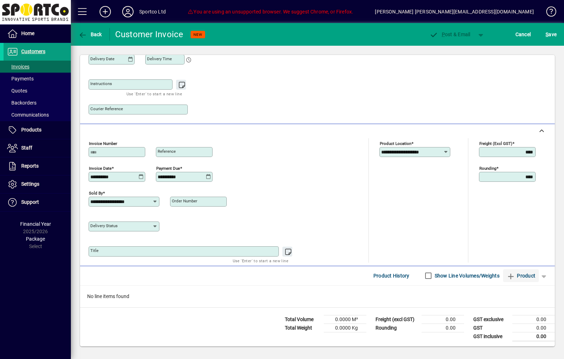 The width and height of the screenshot is (564, 359). Describe the element at coordinates (103, 143) in the screenshot. I see `mat-label: Invoice number` at that location.